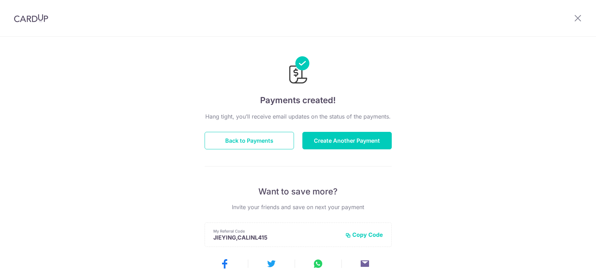  What do you see at coordinates (298, 71) in the screenshot?
I see `img: Payments` at bounding box center [298, 71].